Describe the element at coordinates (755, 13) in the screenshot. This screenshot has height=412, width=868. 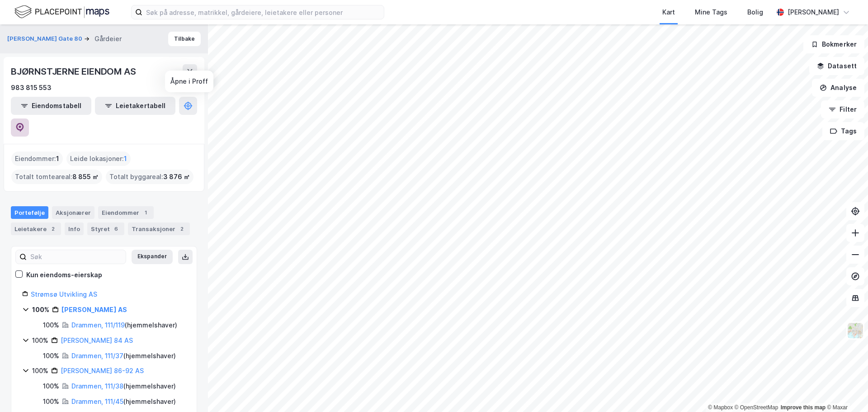
I see `div: Bolig` at that location.